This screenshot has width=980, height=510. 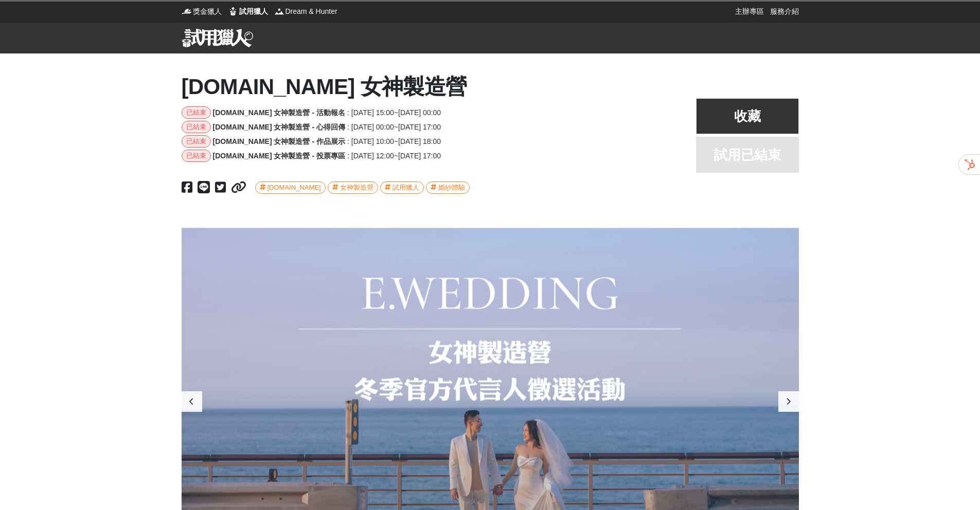 What do you see at coordinates (187, 12) in the screenshot?
I see `img: 獎金獵人` at bounding box center [187, 12].